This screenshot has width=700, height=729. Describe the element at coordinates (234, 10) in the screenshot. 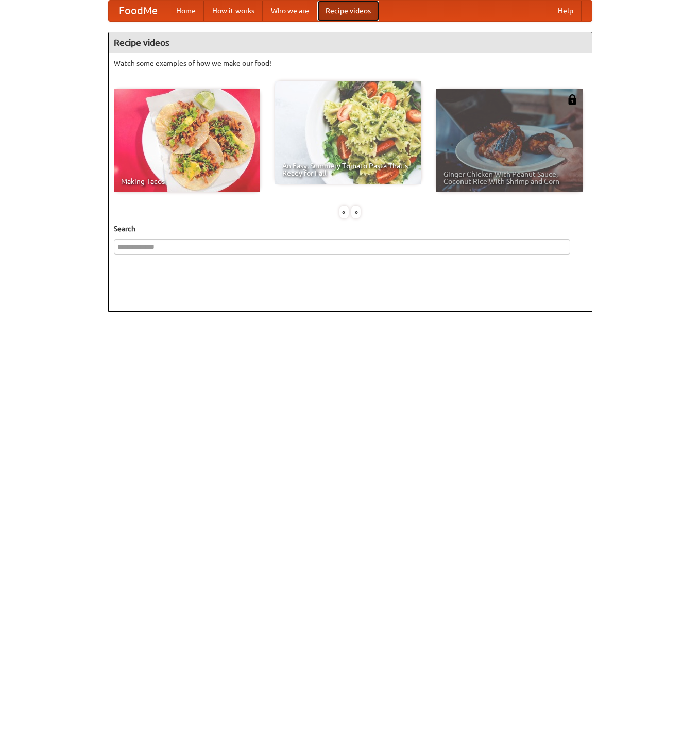

I see `a: How it works` at that location.